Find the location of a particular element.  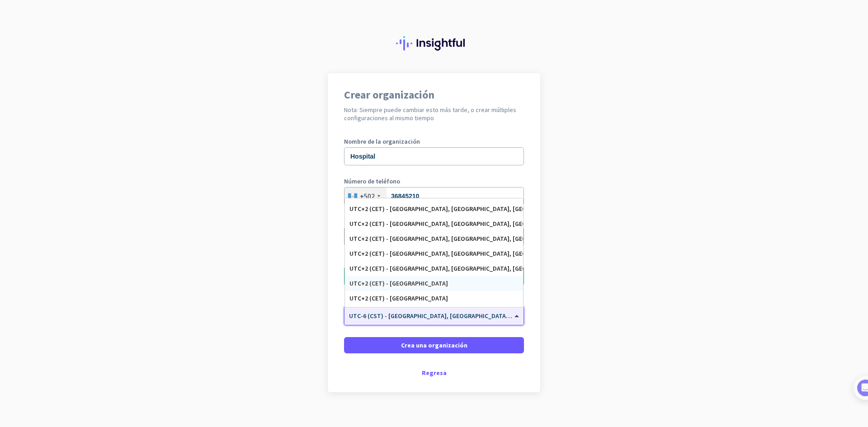

input: 2245 6789 is located at coordinates (434, 196).